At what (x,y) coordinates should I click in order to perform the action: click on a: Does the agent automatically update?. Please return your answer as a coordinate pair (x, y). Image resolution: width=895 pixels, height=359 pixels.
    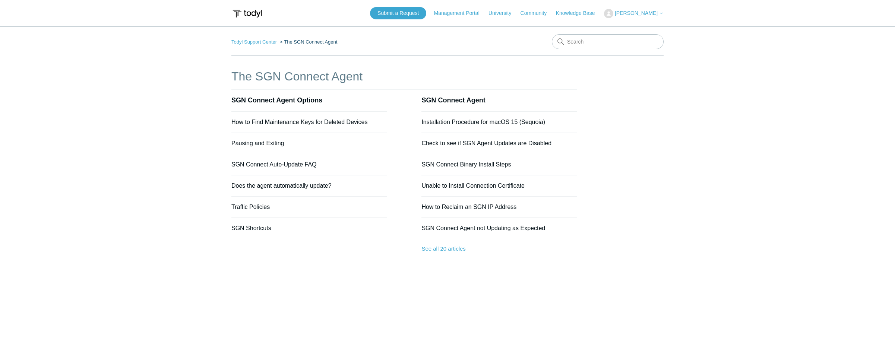
    Looking at the image, I should click on (281, 185).